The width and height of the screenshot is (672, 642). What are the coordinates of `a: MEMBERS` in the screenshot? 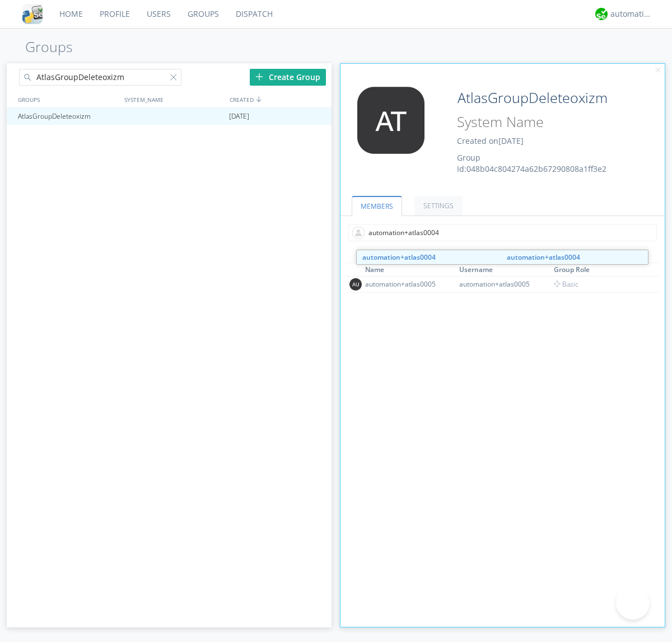 It's located at (377, 206).